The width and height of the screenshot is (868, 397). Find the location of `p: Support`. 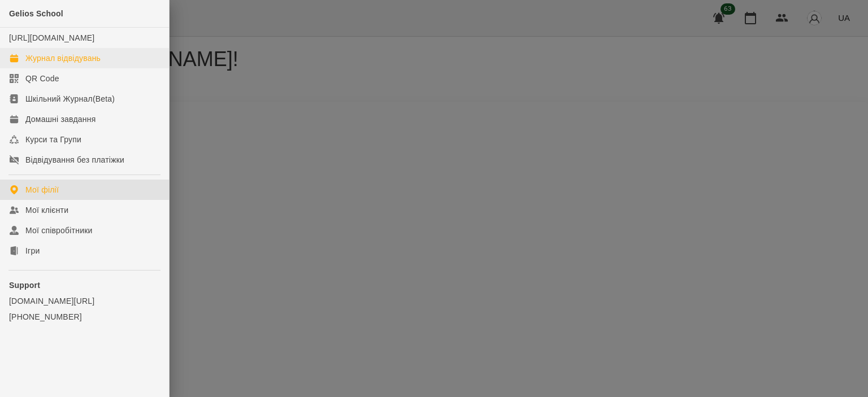

p: Support is located at coordinates (84, 285).